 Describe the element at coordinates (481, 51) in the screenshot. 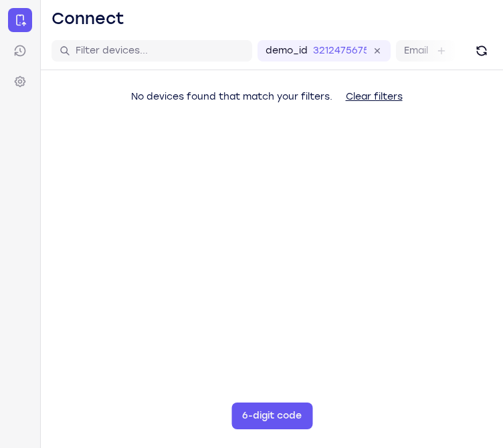

I see `button: Refresh` at that location.